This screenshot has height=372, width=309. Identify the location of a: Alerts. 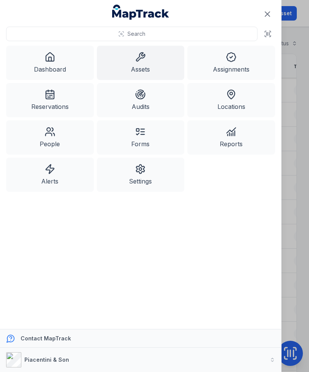
(50, 175).